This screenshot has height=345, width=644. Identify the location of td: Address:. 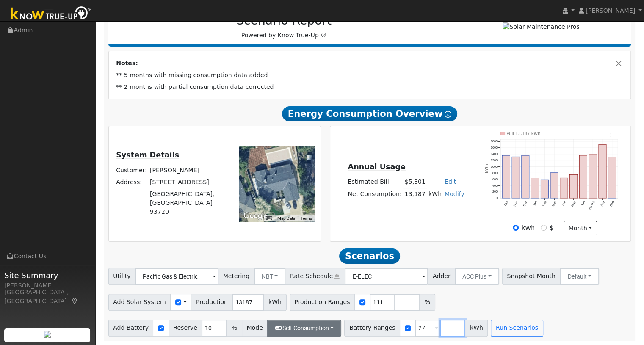
(132, 182).